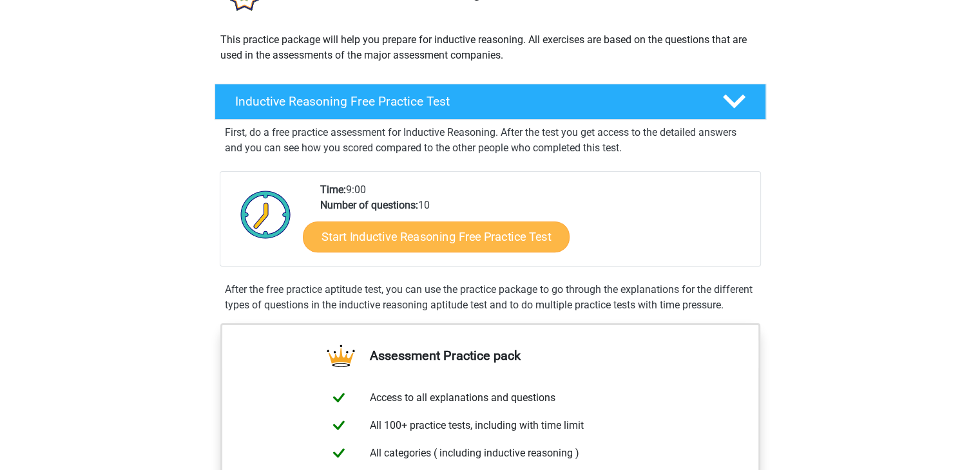 The image size is (980, 470). What do you see at coordinates (333, 189) in the screenshot?
I see `b: Time:` at bounding box center [333, 189].